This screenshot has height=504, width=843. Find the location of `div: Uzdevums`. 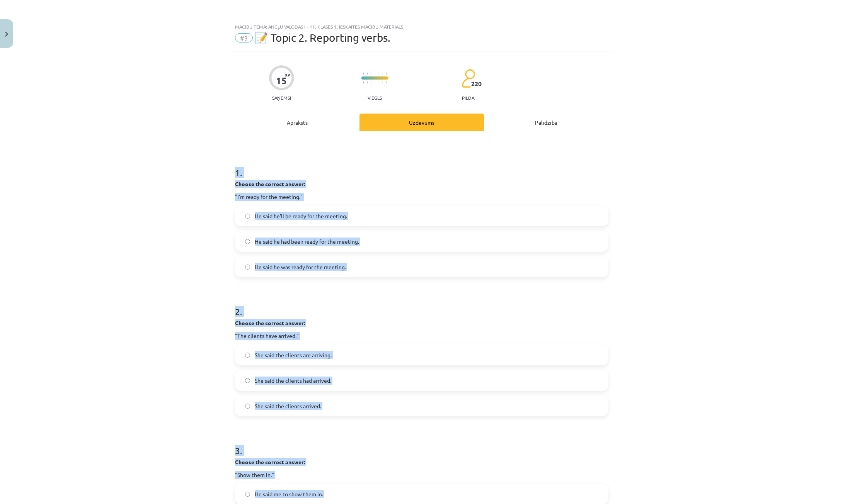

div: Uzdevums is located at coordinates (422, 122).